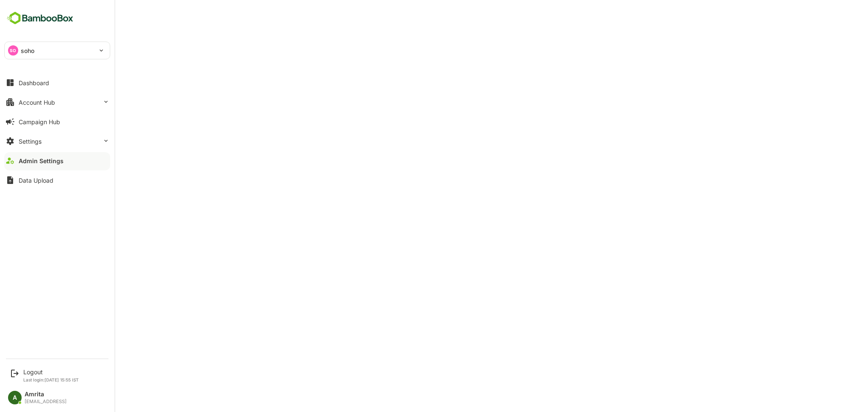  Describe the element at coordinates (39, 122) in the screenshot. I see `div: Campaign Hub` at that location.